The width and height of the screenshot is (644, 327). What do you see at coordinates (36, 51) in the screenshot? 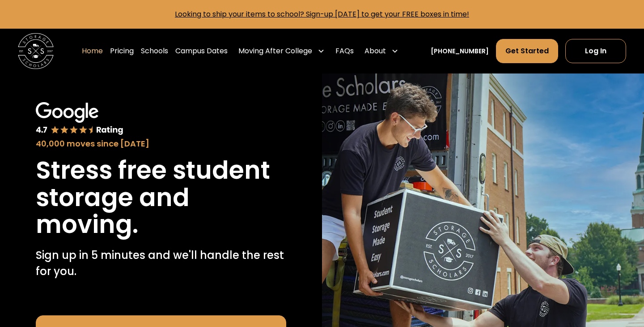
I see `img: Storage Scholars main logo` at bounding box center [36, 51].